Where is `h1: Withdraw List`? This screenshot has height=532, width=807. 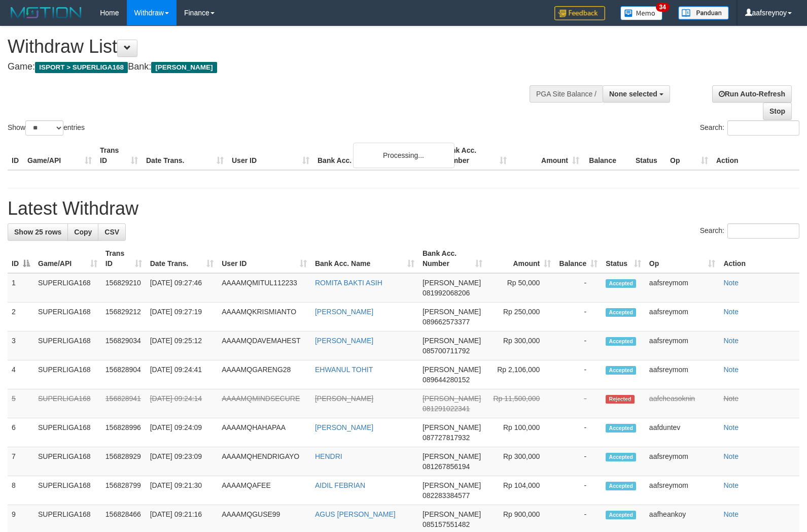
h1: Withdraw List is located at coordinates (268, 47).